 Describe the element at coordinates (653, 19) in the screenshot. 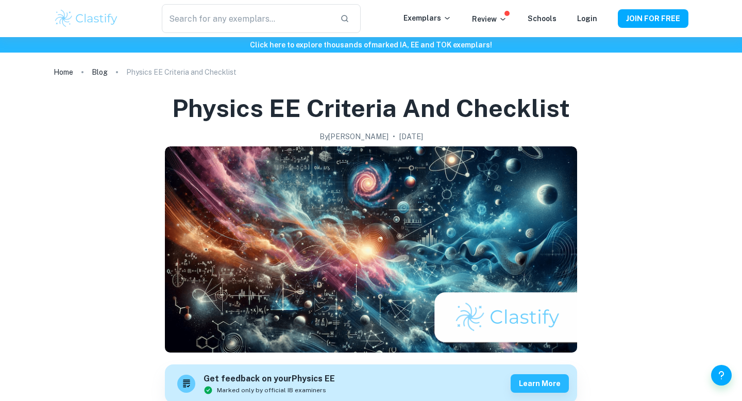

I see `a: JOIN FOR FREE` at that location.